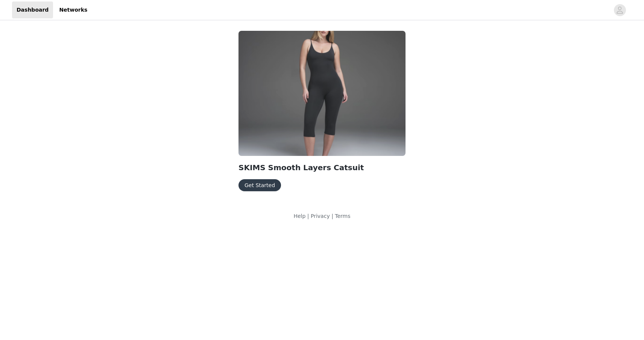 Image resolution: width=644 pixels, height=340 pixels. I want to click on button: Get Started, so click(259, 185).